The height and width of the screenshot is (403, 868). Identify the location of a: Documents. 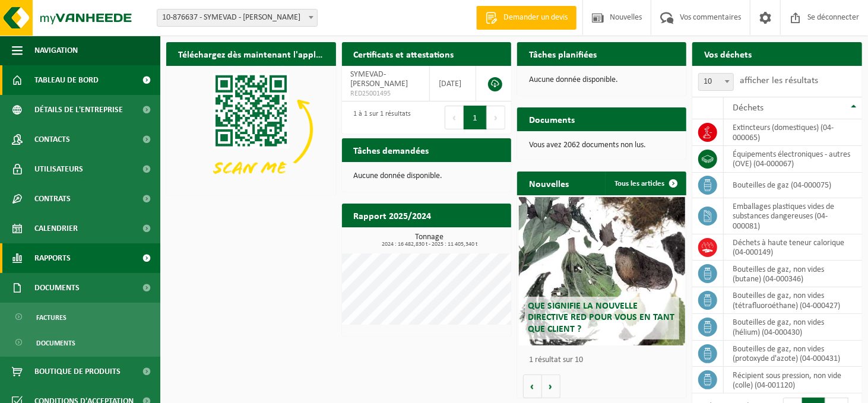
(80, 342).